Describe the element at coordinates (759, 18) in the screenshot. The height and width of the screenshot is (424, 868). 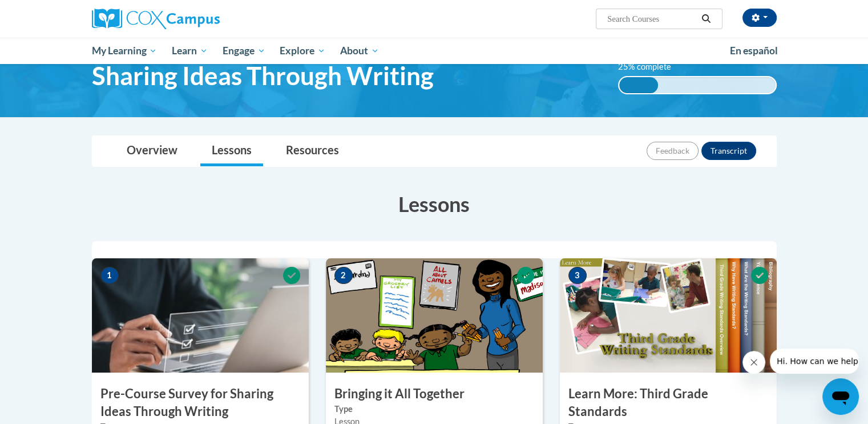
I see `button: Account Settings` at that location.